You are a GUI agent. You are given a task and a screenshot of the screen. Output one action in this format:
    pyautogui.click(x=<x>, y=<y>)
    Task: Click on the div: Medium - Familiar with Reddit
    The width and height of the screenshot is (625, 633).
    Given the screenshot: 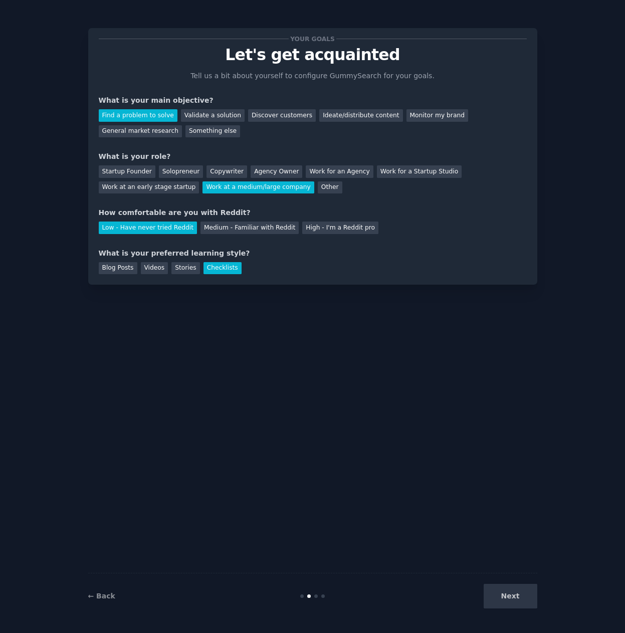 What is the action you would take?
    pyautogui.click(x=250, y=228)
    